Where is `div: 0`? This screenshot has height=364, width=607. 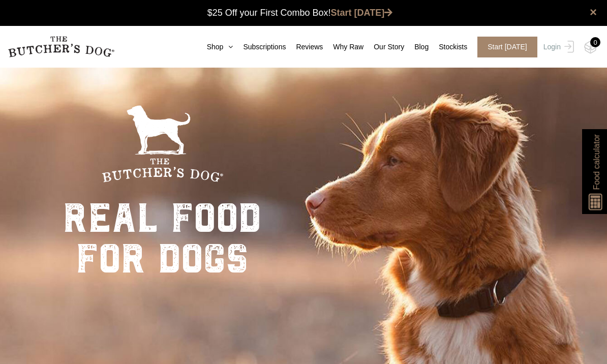 div: 0 is located at coordinates (595, 42).